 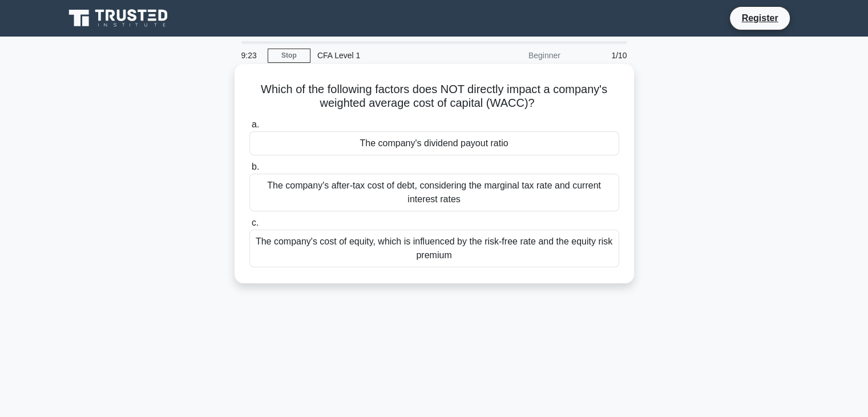 What do you see at coordinates (434, 248) in the screenshot?
I see `div: The company's cost of equity, which is influenced by the risk-free rate and the equity risk premium` at bounding box center [434, 248].